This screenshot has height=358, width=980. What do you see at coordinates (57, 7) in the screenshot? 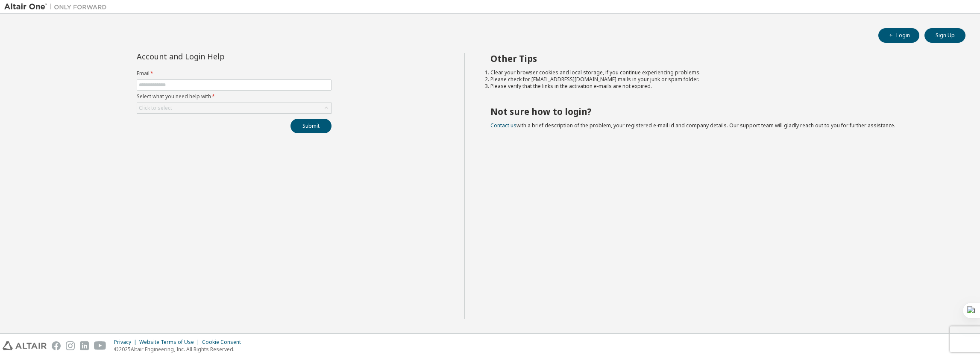
I see `img: Altair One` at bounding box center [57, 7].